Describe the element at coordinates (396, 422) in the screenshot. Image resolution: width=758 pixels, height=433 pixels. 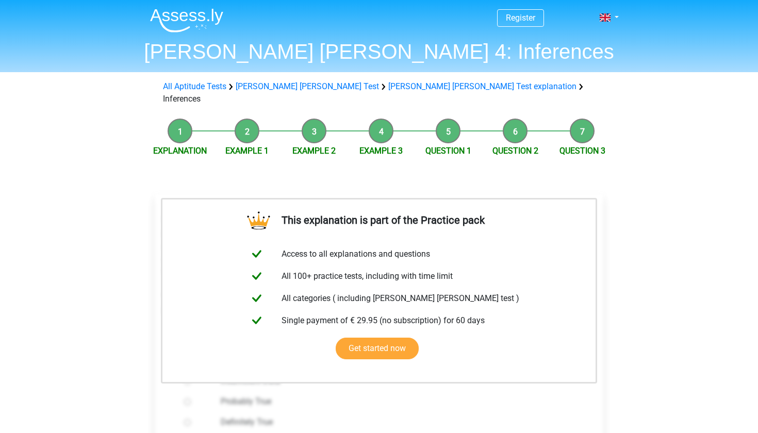
I see `label: Definitely True` at that location.